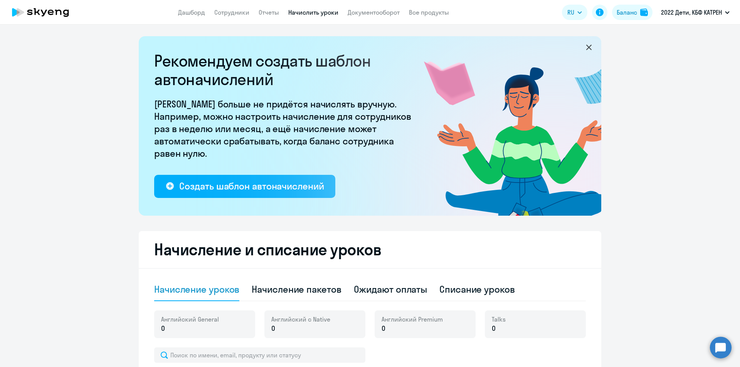 This screenshot has width=740, height=367. What do you see at coordinates (313, 12) in the screenshot?
I see `a: Начислить уроки` at bounding box center [313, 12].